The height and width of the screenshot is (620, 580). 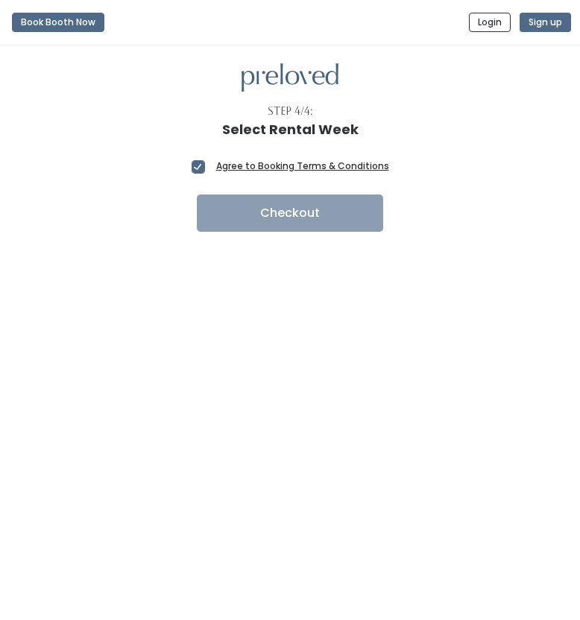 What do you see at coordinates (290, 130) in the screenshot?
I see `h1: Select Rental Week` at bounding box center [290, 130].